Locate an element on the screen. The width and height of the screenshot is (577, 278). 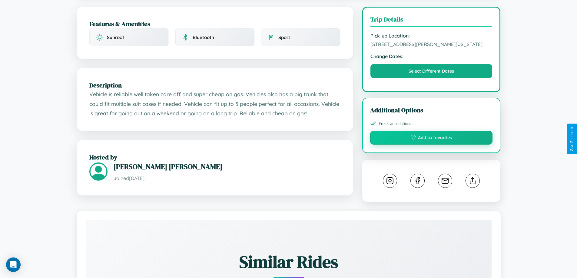
strong: Pick-up Location: is located at coordinates (432, 36).